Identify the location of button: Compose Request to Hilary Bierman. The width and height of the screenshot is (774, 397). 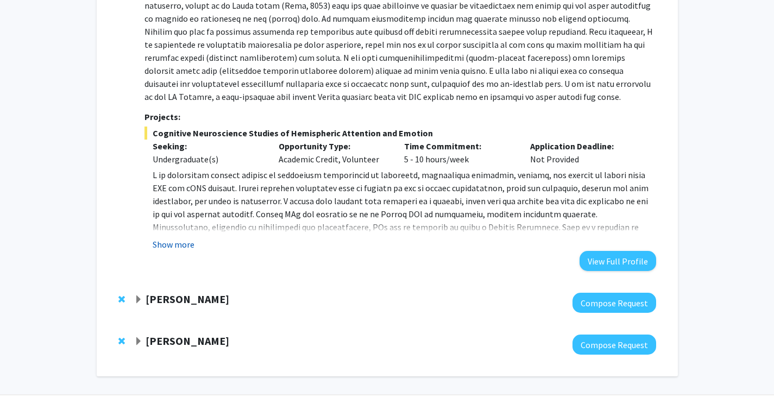
(614, 344).